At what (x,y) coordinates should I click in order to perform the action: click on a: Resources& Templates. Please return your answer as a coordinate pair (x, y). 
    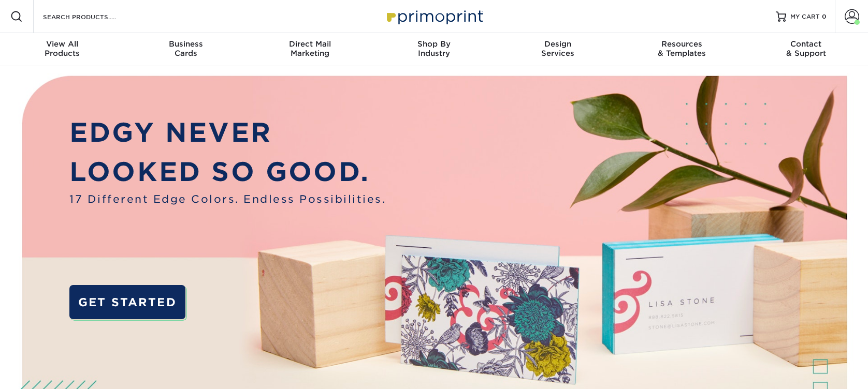
    Looking at the image, I should click on (681, 50).